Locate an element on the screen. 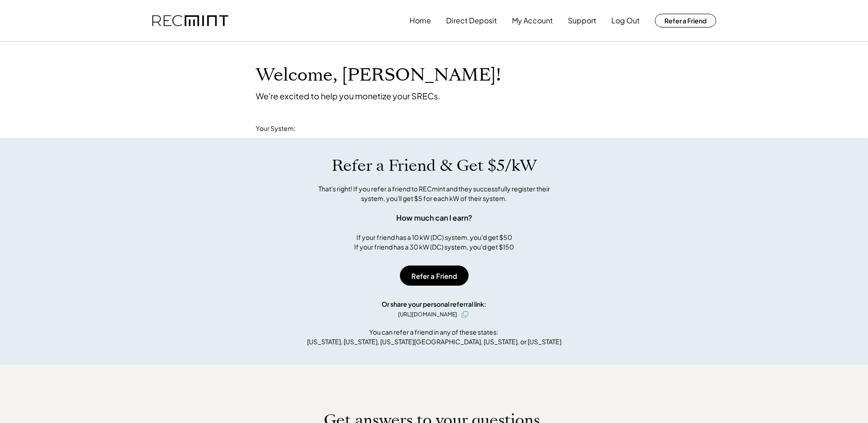  button: Log Out is located at coordinates (626, 20).